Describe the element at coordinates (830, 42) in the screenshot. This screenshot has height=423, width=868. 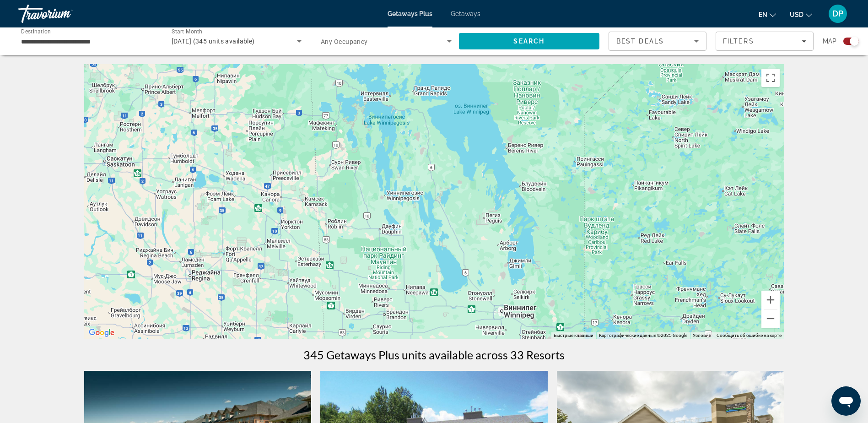
I see `span: Map` at that location.